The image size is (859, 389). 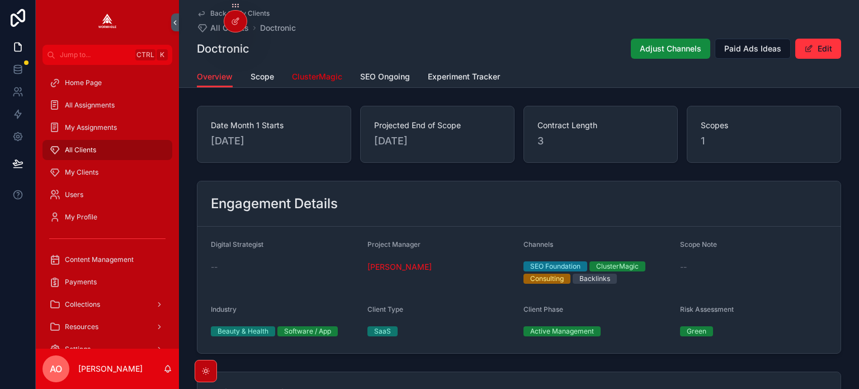 I want to click on span: Adjust Channels, so click(x=671, y=49).